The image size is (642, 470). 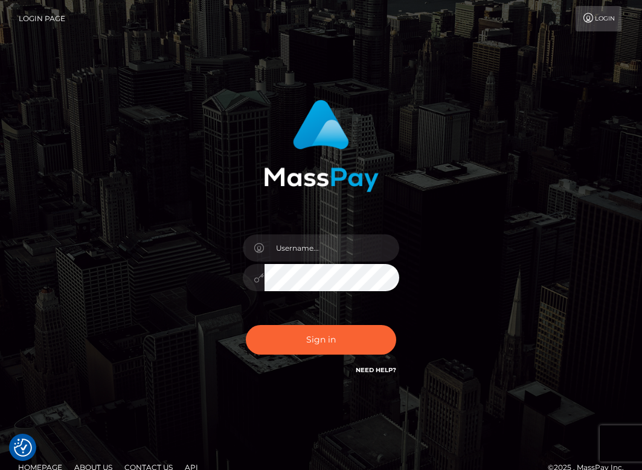 What do you see at coordinates (23, 447) in the screenshot?
I see `button: Consent Preferences` at bounding box center [23, 447].